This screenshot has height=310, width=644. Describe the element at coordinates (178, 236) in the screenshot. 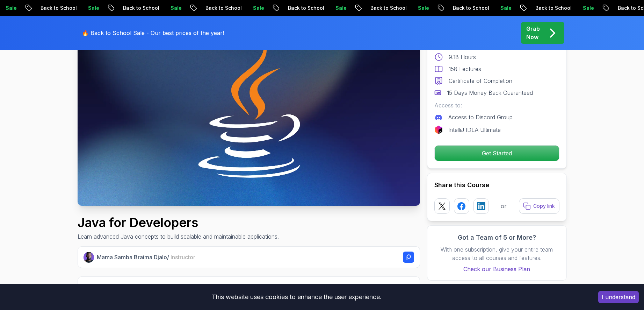

I see `p: Learn advanced Java concepts to build scalable and maintainable applications.` at that location.